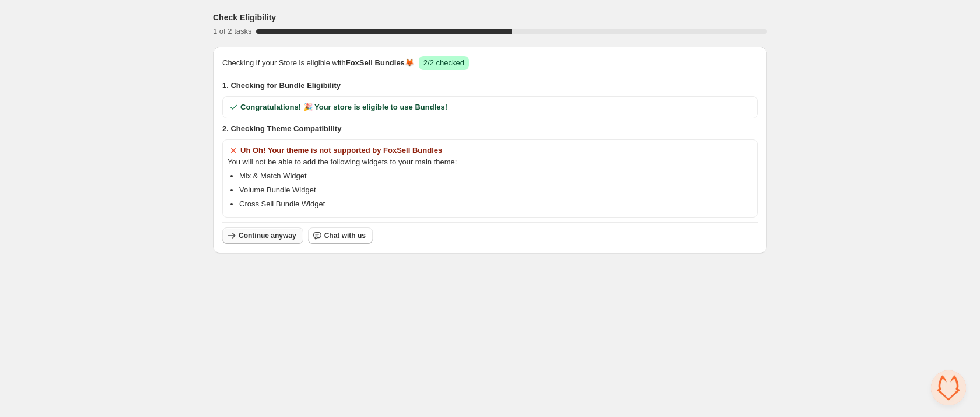  I want to click on span: Checking if your Store is eligible with 🦊, so click(318, 63).